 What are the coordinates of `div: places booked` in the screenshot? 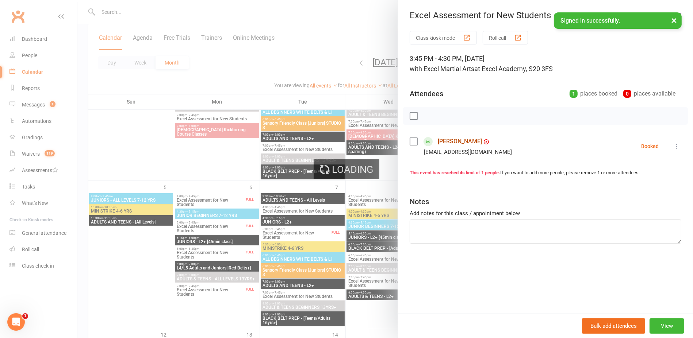 It's located at (593, 94).